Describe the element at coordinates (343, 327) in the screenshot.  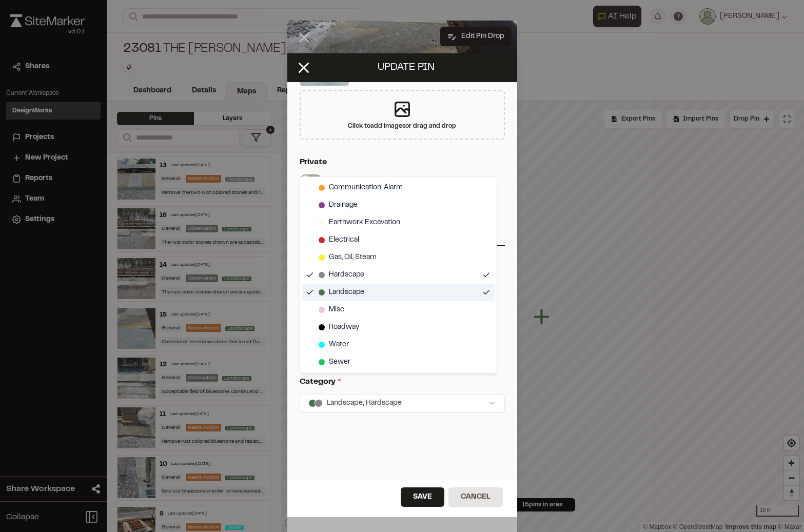
I see `span: Roadway` at that location.